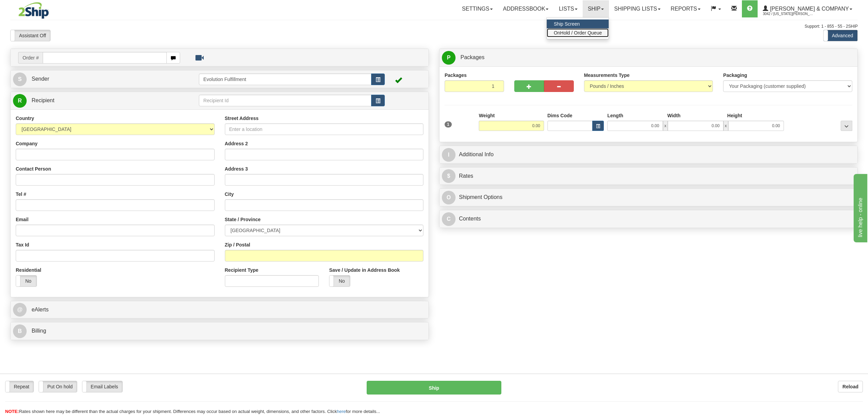  I want to click on span: Packages, so click(472, 57).